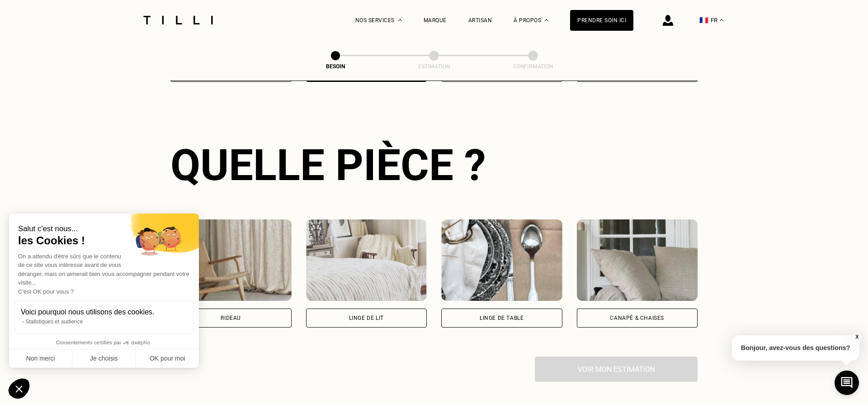 Image resolution: width=868 pixels, height=404 pixels. I want to click on img: Logo du service de couturière Tilli, so click(178, 20).